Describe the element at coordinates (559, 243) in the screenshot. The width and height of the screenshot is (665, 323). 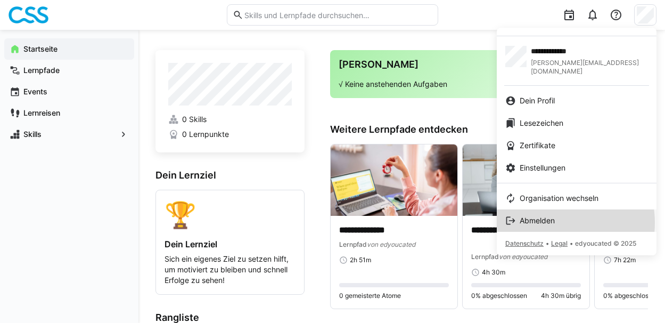
I see `span: Legal` at that location.